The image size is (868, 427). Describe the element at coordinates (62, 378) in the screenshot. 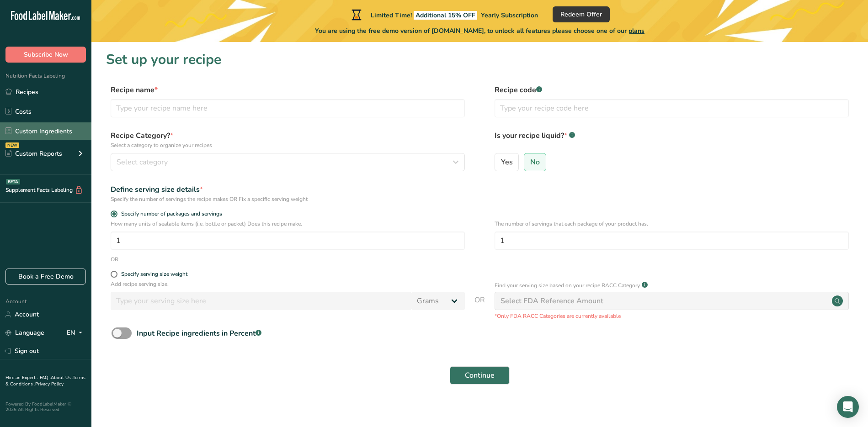

I see `a: About Us .` at that location.